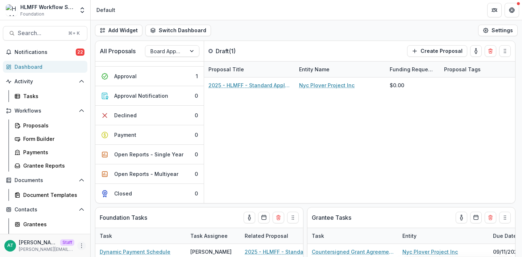 The height and width of the screenshot is (257, 522). Describe the element at coordinates (494, 10) in the screenshot. I see `button: Partners` at that location.